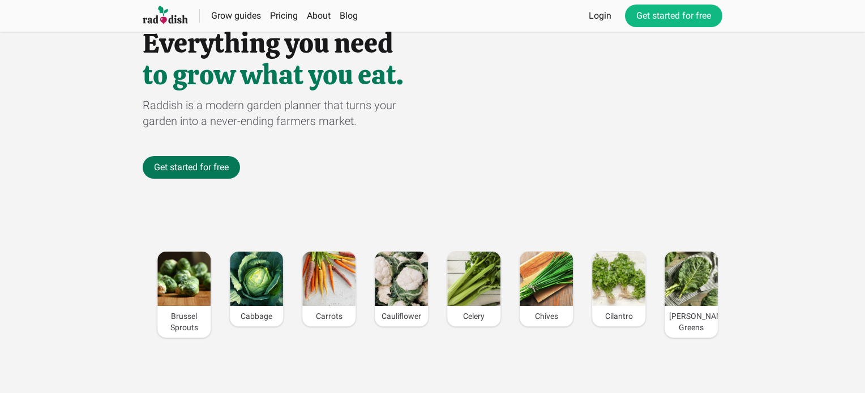  I want to click on div: Cauliflower, so click(401, 316).